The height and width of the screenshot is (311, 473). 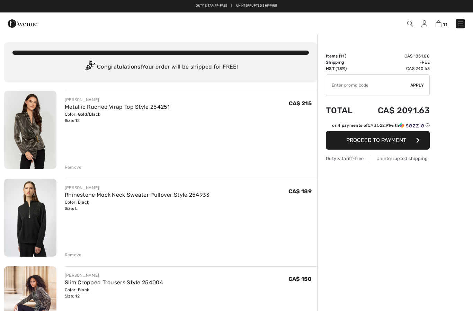 What do you see at coordinates (378, 125) in the screenshot?
I see `span: CA$ 522.91` at bounding box center [378, 125].